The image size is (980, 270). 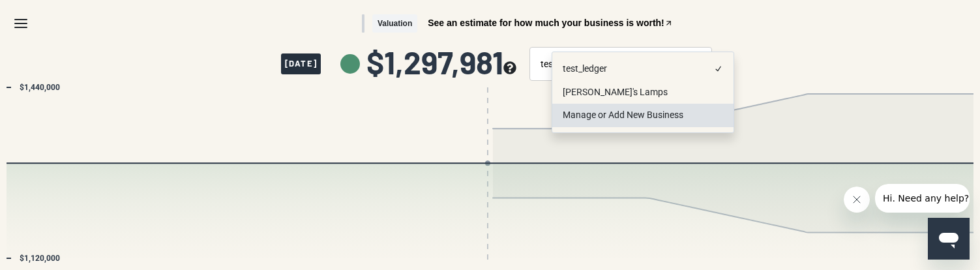 I want to click on text: $1,120,000, so click(x=39, y=258).